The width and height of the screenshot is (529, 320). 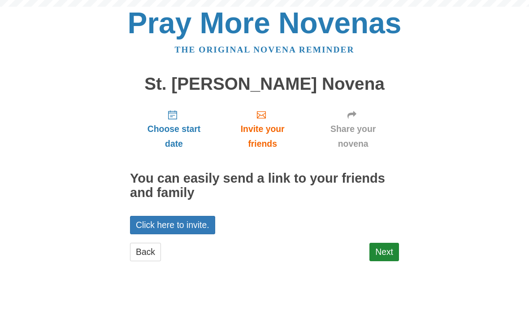 What do you see at coordinates (265, 186) in the screenshot?
I see `h2: You can easily send a link to your friends and family` at bounding box center [265, 186].